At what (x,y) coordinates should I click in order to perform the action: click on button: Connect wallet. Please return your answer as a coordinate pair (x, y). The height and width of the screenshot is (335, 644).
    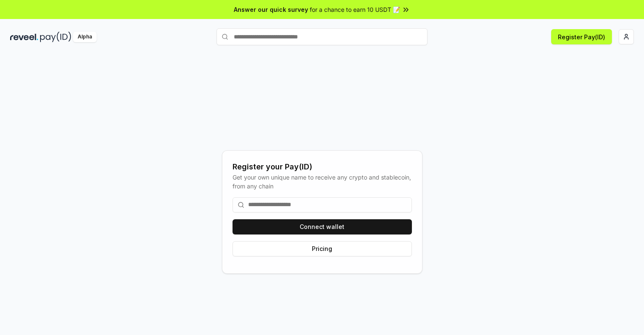
    Looking at the image, I should click on (322, 227).